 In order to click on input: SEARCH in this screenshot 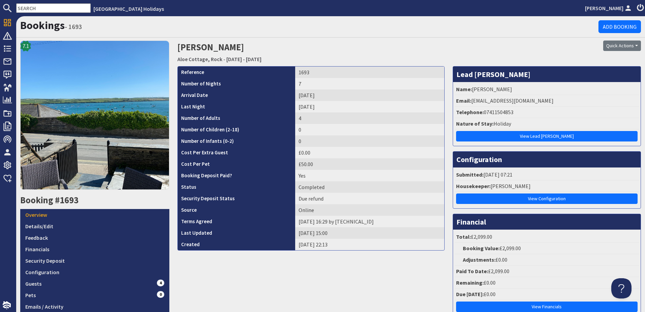, I will do `click(53, 8)`.